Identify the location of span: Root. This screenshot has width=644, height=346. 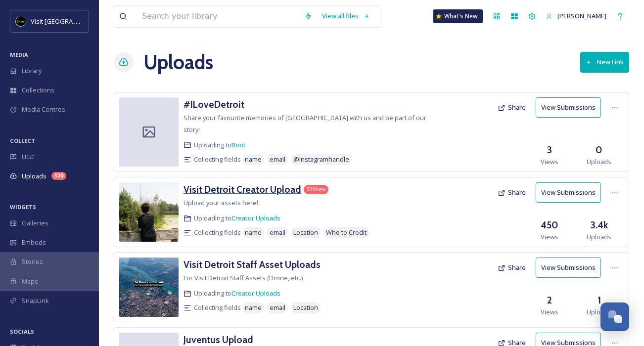
(238, 145).